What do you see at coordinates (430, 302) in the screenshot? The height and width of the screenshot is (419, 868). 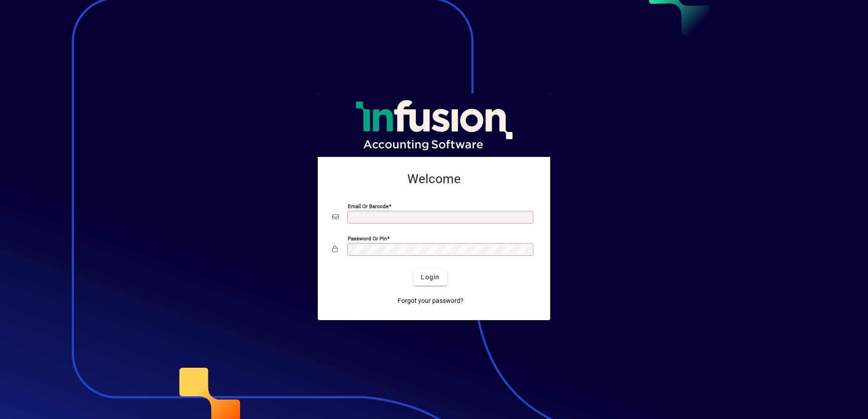 I see `a: Forgot your password?` at bounding box center [430, 302].